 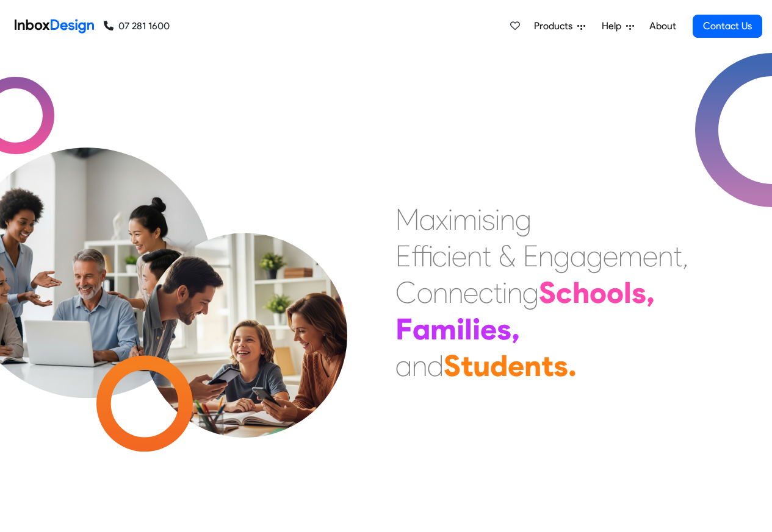 What do you see at coordinates (559, 26) in the screenshot?
I see `a: Products` at bounding box center [559, 26].